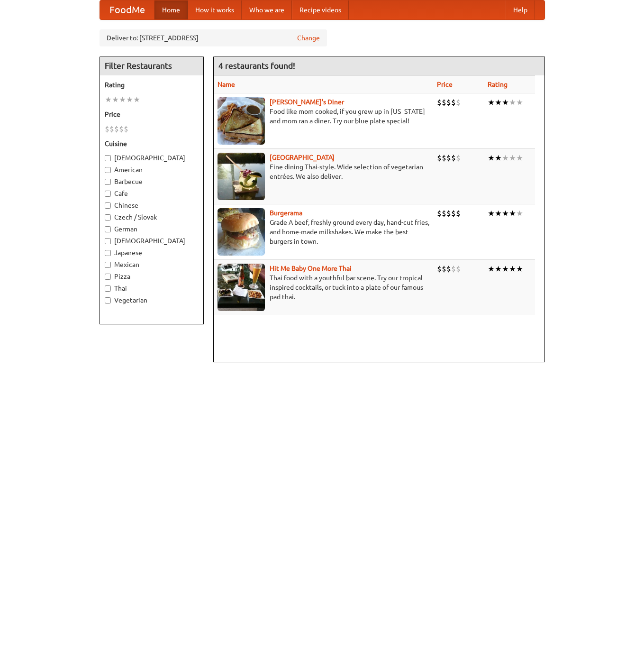  What do you see at coordinates (152, 114) in the screenshot?
I see `h5: Price` at bounding box center [152, 114].